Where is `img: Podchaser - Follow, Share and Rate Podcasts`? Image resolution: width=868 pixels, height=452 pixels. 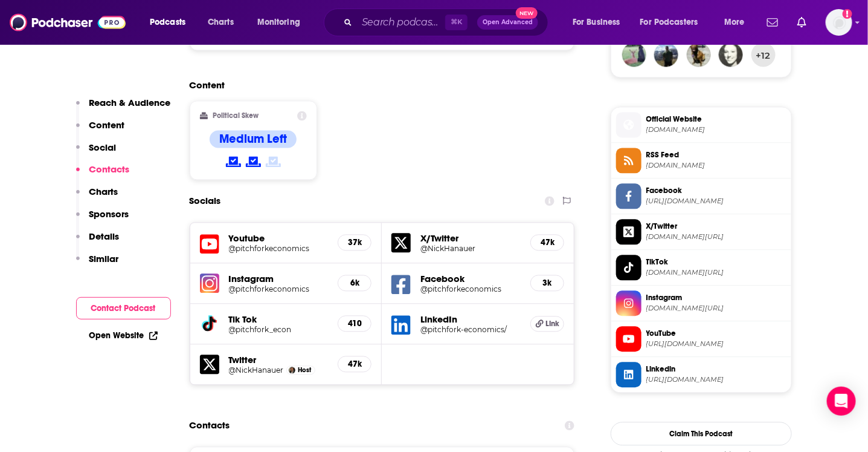
img: Podchaser - Follow, Share and Rate Podcasts is located at coordinates (68, 23).